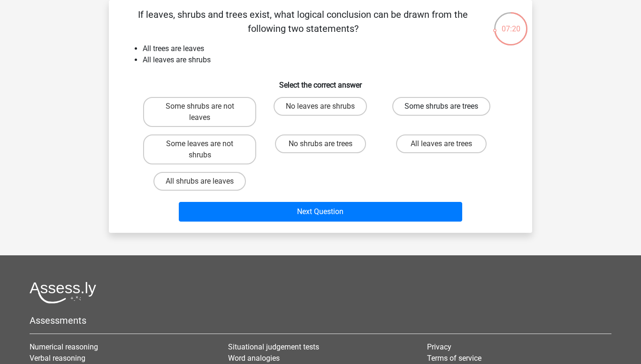 This screenshot has height=364, width=641. Describe the element at coordinates (330, 48) in the screenshot. I see `li: All trees are leaves` at that location.